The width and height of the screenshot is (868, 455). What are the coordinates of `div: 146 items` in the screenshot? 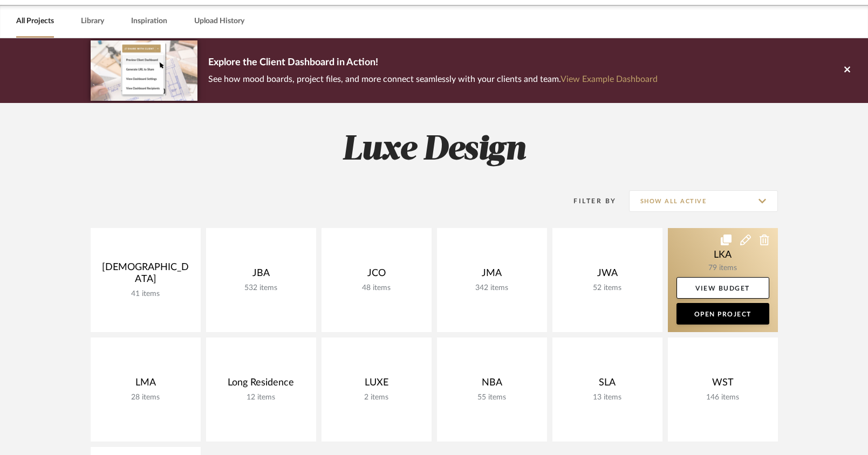 It's located at (723, 398).